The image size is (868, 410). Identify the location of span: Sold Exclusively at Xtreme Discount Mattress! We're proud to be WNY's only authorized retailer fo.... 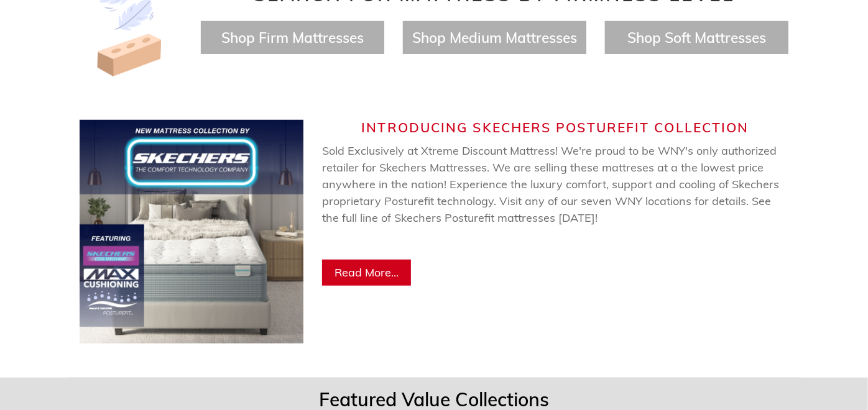
(550, 201).